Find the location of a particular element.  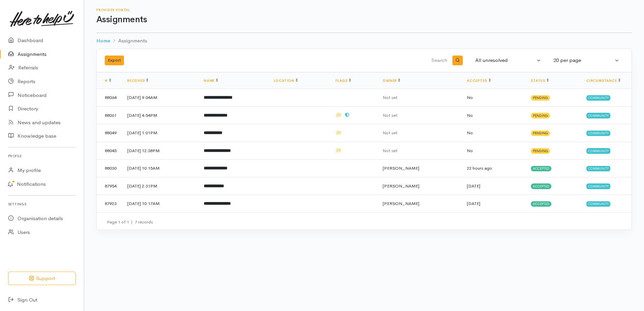

button: Support is located at coordinates (41, 279).